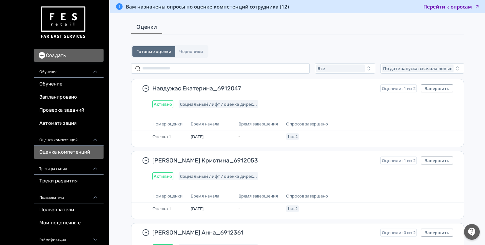 The width and height of the screenshot is (485, 245). What do you see at coordinates (69, 70) in the screenshot?
I see `div: Обучение` at bounding box center [69, 70].